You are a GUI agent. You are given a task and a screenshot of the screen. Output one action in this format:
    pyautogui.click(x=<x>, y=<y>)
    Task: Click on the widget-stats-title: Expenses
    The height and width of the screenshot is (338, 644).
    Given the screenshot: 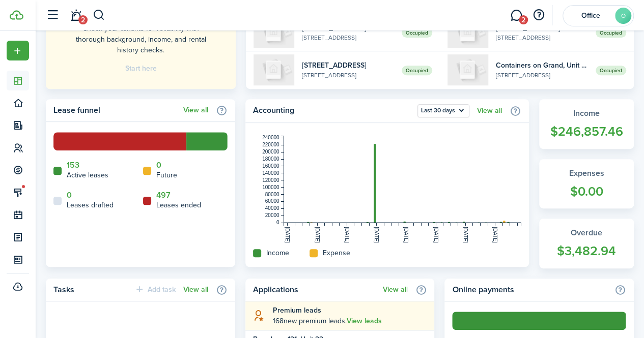 What is the action you would take?
    pyautogui.click(x=587, y=173)
    